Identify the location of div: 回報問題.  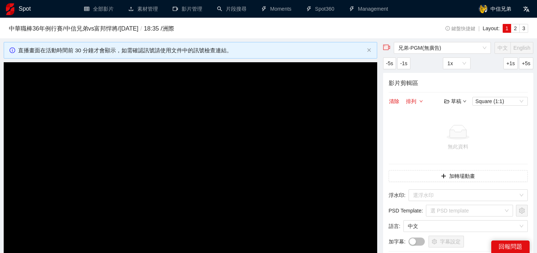
(510, 247).